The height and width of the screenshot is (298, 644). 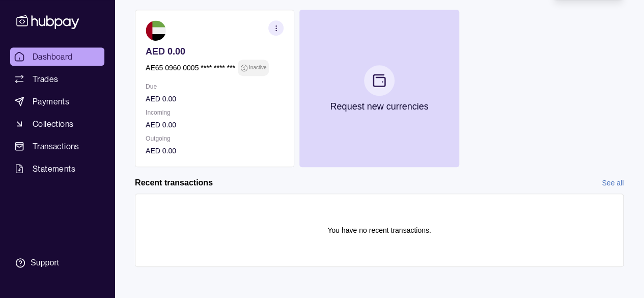 What do you see at coordinates (53, 124) in the screenshot?
I see `span: Collections` at bounding box center [53, 124].